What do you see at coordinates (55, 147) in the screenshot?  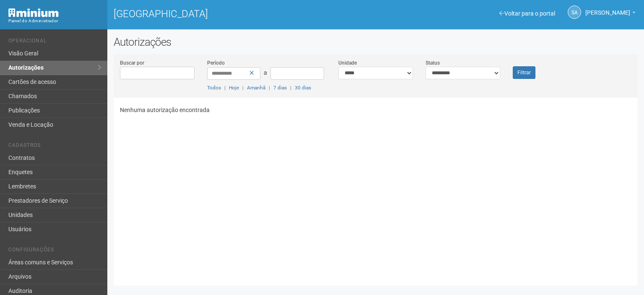 I see `li: Cadastros` at bounding box center [55, 147].